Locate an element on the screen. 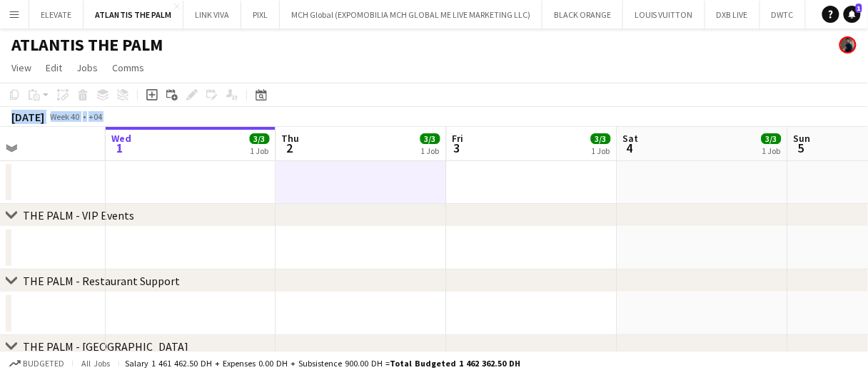  button: ELEVATE is located at coordinates (56, 14).